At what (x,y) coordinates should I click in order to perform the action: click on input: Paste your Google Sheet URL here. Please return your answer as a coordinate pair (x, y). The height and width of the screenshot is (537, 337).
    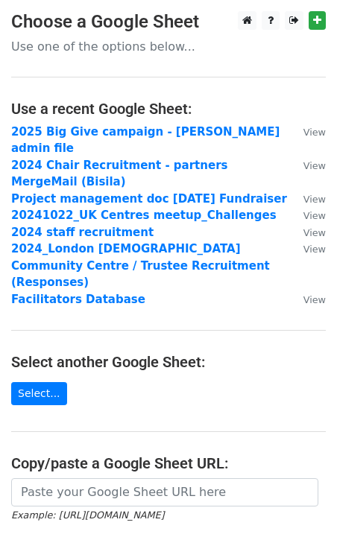
    Looking at the image, I should click on (165, 493).